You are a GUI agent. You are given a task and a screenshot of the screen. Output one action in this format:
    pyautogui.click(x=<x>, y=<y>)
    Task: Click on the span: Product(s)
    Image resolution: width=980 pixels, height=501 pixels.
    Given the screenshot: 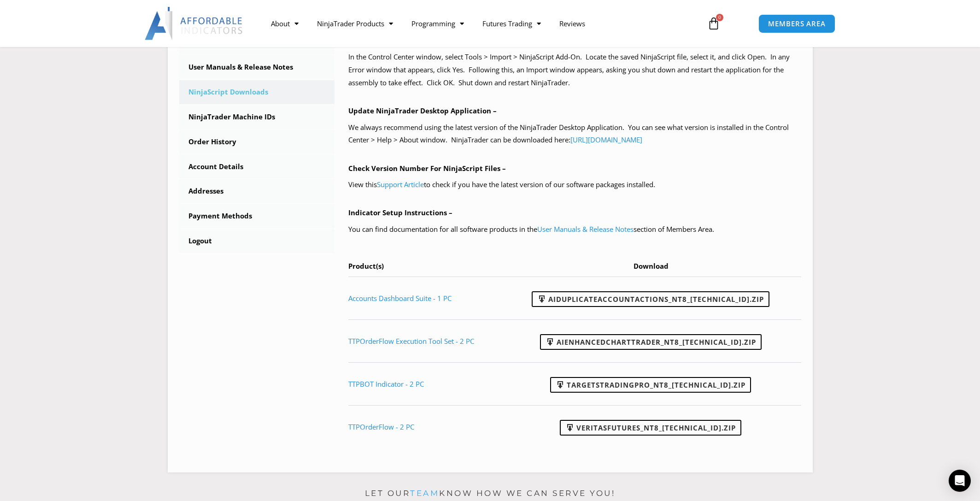 What is the action you would take?
    pyautogui.click(x=366, y=266)
    